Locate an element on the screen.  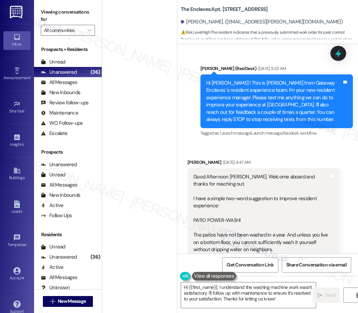
input: All communities is located at coordinates (64, 30).